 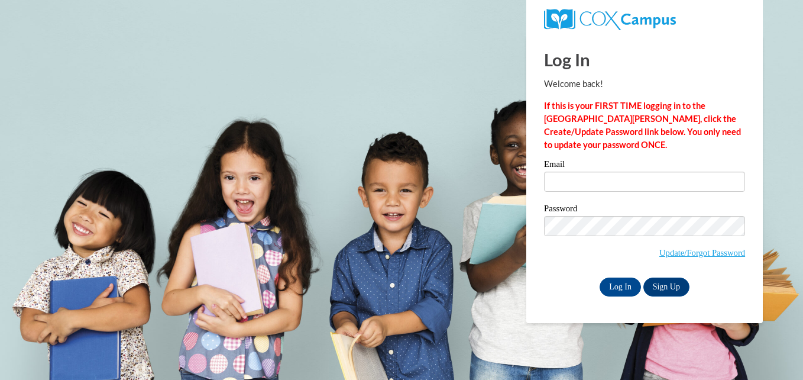 I want to click on p: Welcome back!, so click(x=644, y=84).